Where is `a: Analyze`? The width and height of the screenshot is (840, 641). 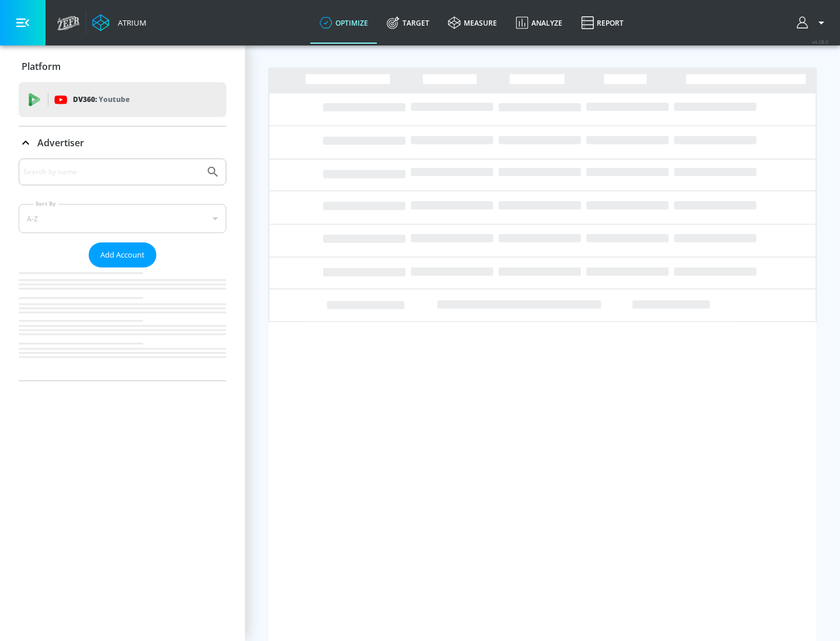 a: Analyze is located at coordinates (539, 23).